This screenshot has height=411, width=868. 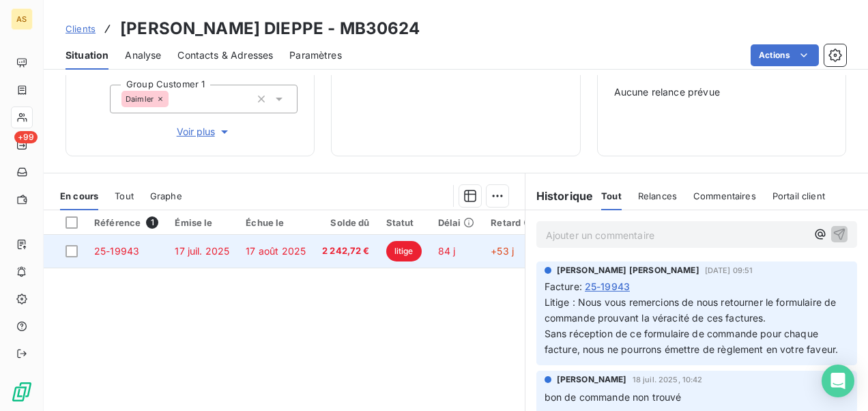 I want to click on div: Open Intercom Messenger, so click(x=839, y=381).